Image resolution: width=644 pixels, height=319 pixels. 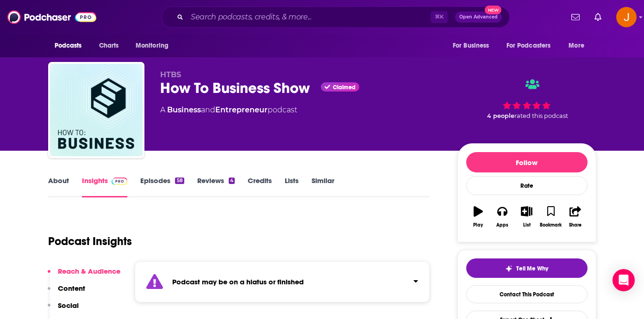 What do you see at coordinates (231, 181) in the screenshot?
I see `div: 4` at bounding box center [231, 181].